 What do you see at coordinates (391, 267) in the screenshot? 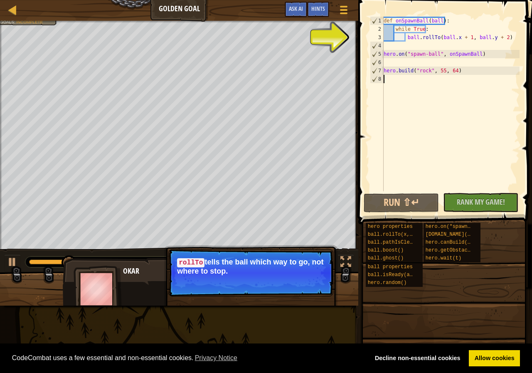
I see `span: ball properties` at bounding box center [391, 267].